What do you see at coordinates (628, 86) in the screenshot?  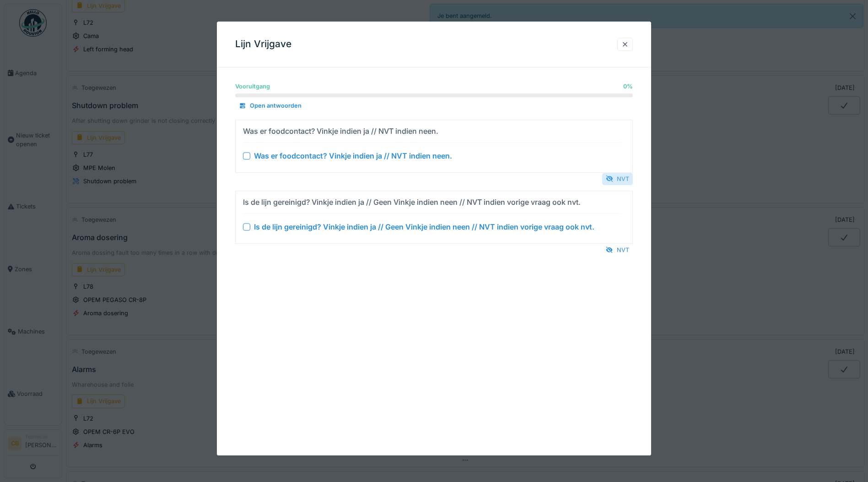 I see `div: 0 %` at bounding box center [628, 86].